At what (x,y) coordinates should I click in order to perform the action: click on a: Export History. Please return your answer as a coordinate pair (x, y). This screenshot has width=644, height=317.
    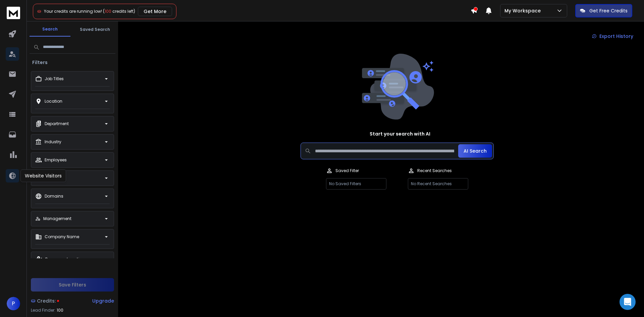
    Looking at the image, I should click on (612, 36).